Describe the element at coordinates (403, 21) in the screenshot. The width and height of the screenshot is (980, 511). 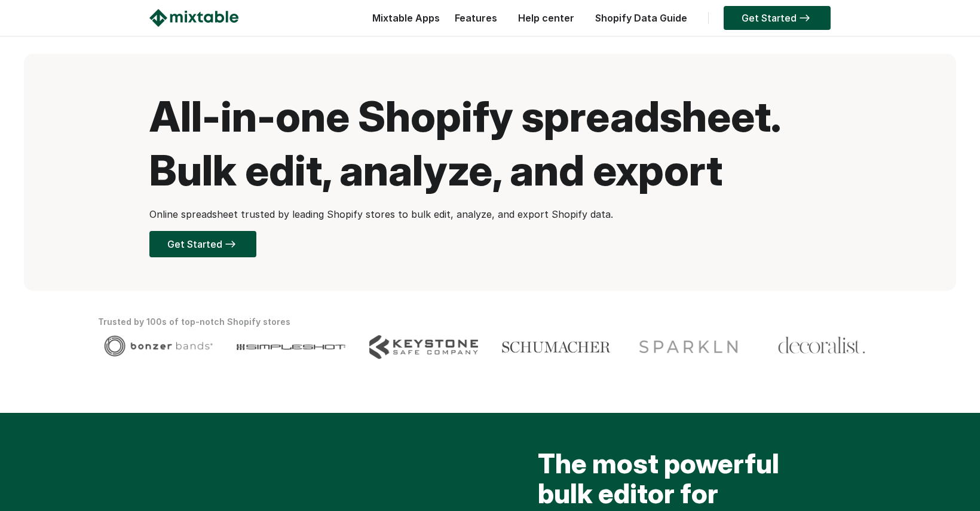
I see `div: Mixtable Apps` at that location.